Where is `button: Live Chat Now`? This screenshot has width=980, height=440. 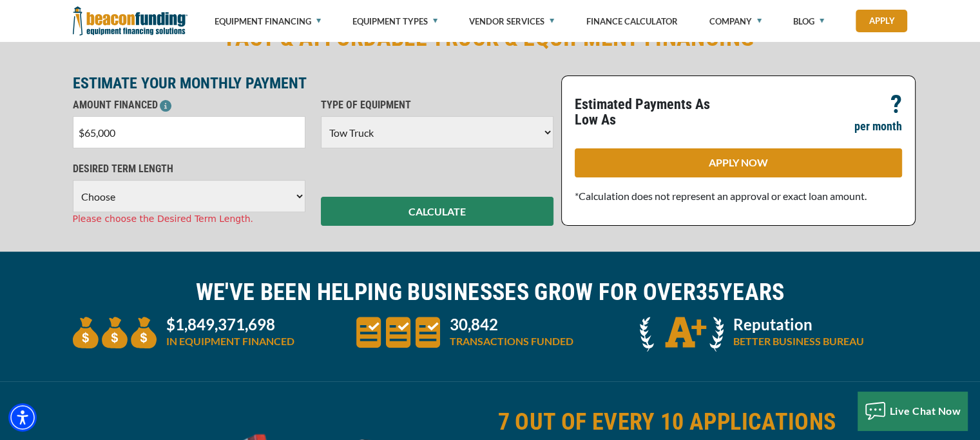 button: Live Chat Now is located at coordinates (912, 410).